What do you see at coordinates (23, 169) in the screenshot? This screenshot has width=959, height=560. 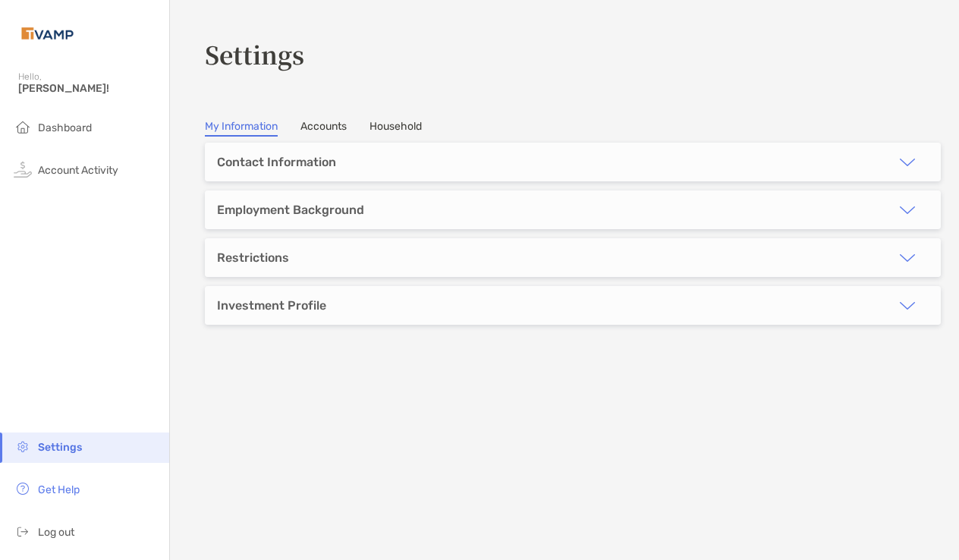 I see `img: activity icon` at bounding box center [23, 169].